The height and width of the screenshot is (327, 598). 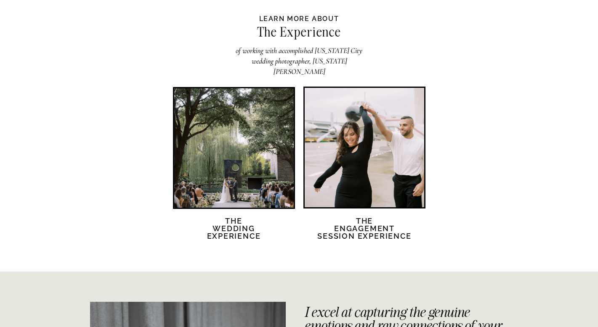 I want to click on h2: The Wedding Experience, so click(x=234, y=234).